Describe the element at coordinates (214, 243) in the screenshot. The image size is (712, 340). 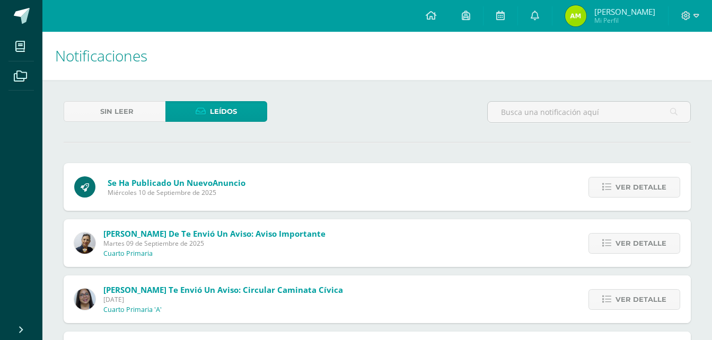
I see `span: Martes 09 de Septiembre de 2025` at that location.